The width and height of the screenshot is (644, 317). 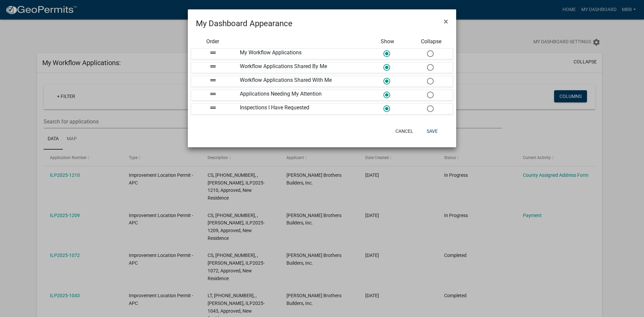 What do you see at coordinates (432, 131) in the screenshot?
I see `button: Save` at bounding box center [432, 131].